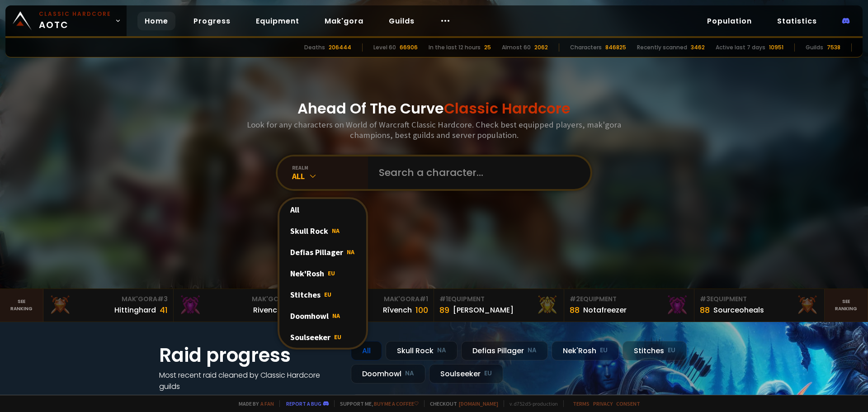 Image resolution: width=868 pixels, height=412 pixels. I want to click on input: Search a character..., so click(476, 173).